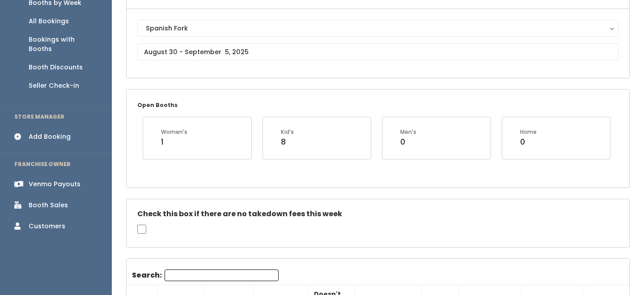 This screenshot has height=295, width=644. What do you see at coordinates (287, 132) in the screenshot?
I see `div: Kid's` at bounding box center [287, 132].